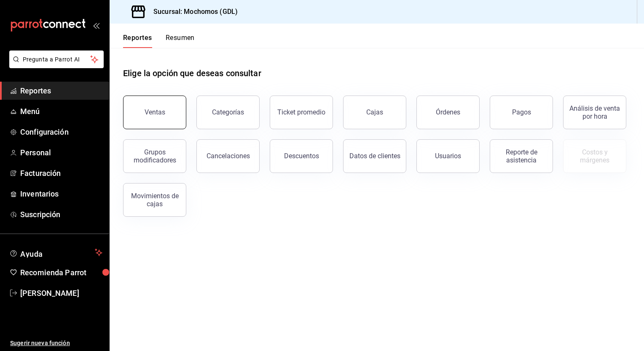  What do you see at coordinates (41, 173) in the screenshot?
I see `font: Facturación` at bounding box center [41, 173].